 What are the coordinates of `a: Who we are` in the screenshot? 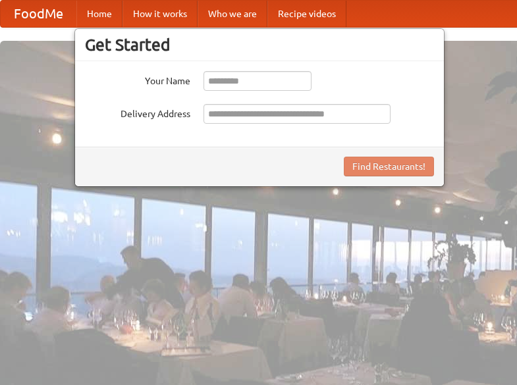 It's located at (232, 14).